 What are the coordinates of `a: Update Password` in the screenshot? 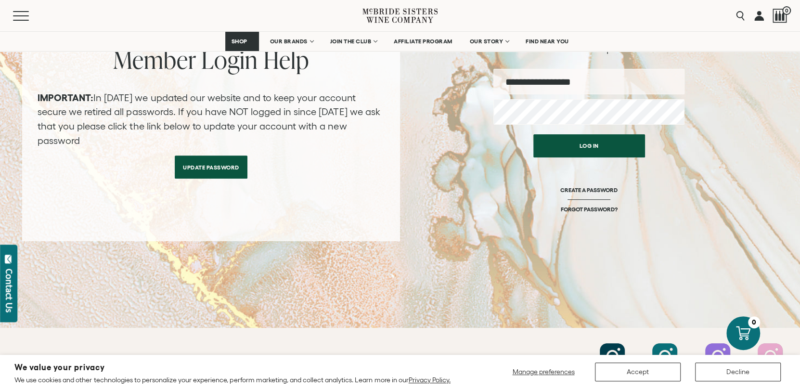 It's located at (211, 167).